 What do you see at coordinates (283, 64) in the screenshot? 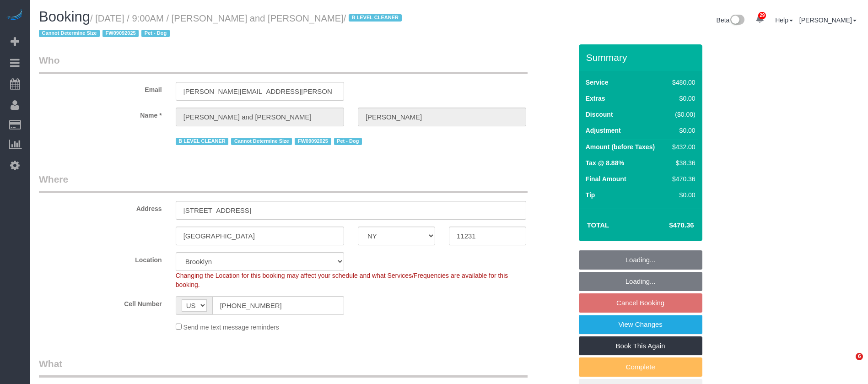
I see `legend: Who` at bounding box center [283, 64].